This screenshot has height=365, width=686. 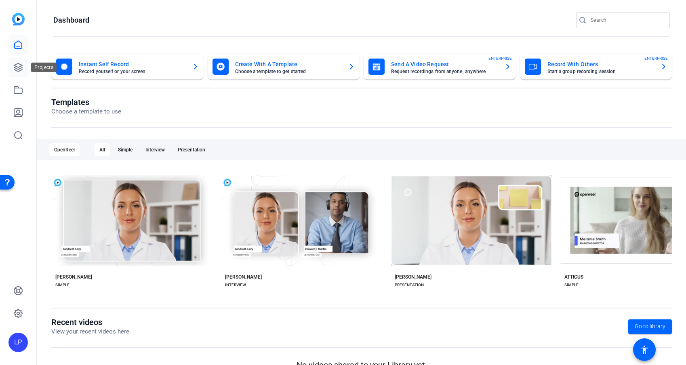 What do you see at coordinates (601, 64) in the screenshot?
I see `mat-card-title: Record With Others` at bounding box center [601, 64].